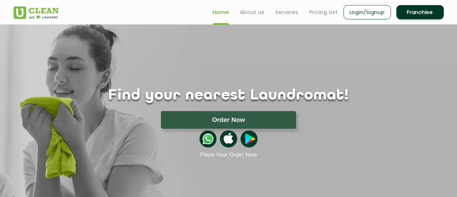 This screenshot has height=197, width=457. What do you see at coordinates (249, 139) in the screenshot?
I see `img: playstoreicon.png` at bounding box center [249, 139].